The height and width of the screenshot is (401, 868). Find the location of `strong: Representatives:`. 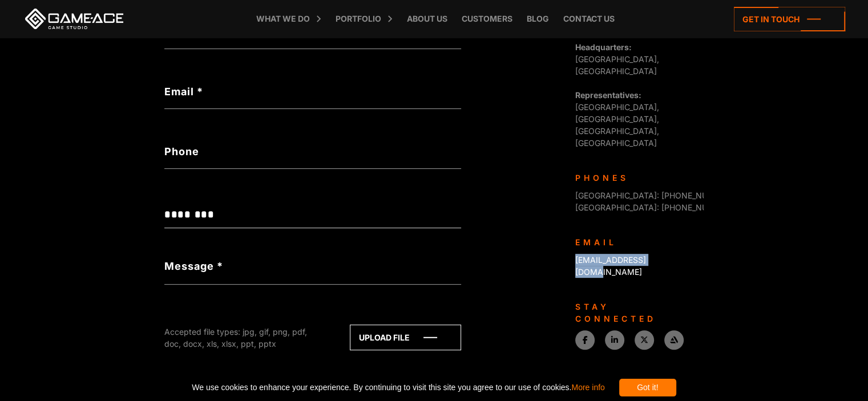

strong: Representatives: is located at coordinates (608, 94).